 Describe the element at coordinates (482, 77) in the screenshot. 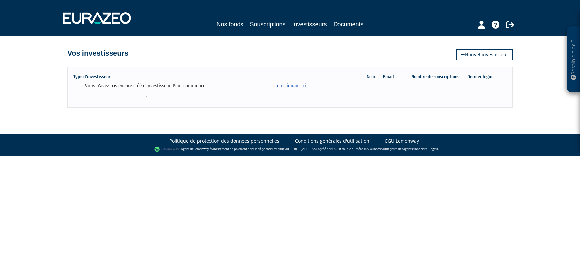

I see `th: Dernier login` at that location.